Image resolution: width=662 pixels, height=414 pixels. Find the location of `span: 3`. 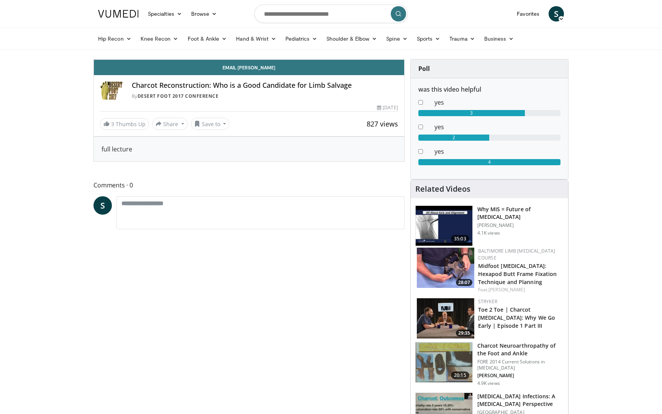

span: 3 is located at coordinates (113, 124).